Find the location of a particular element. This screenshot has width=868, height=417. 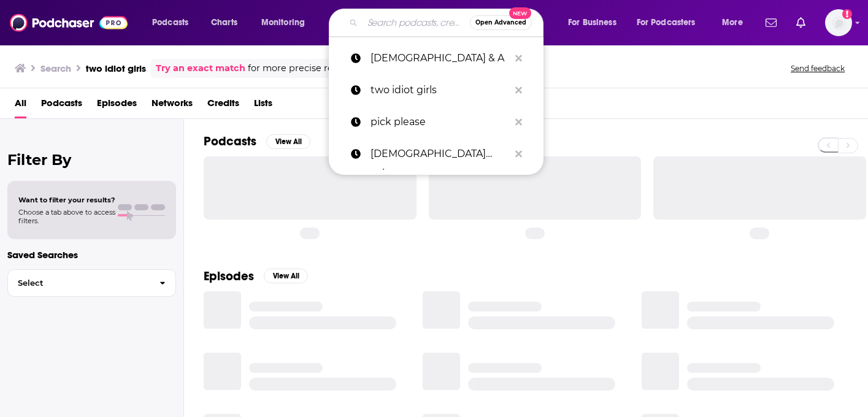

a: EpisodesView All is located at coordinates (256, 276).